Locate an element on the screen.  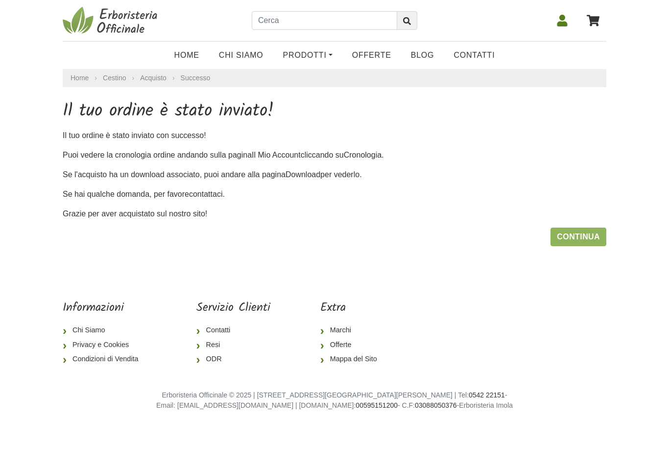
a: 03088050376 is located at coordinates (436, 406).